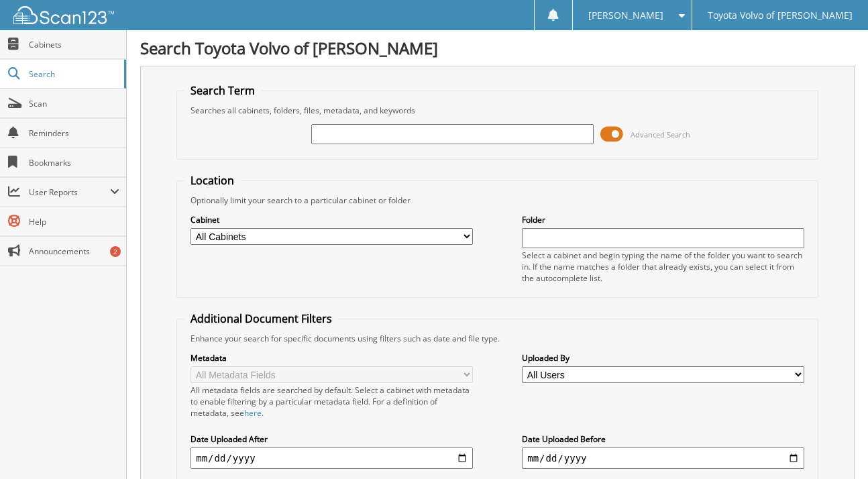 This screenshot has width=868, height=479. I want to click on span: Cabinets, so click(74, 44).